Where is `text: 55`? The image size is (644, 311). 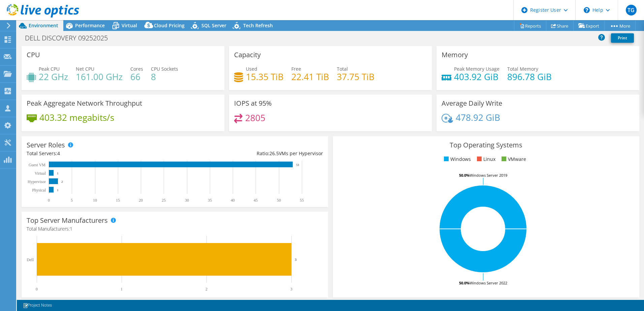 text: 55 is located at coordinates (302, 200).